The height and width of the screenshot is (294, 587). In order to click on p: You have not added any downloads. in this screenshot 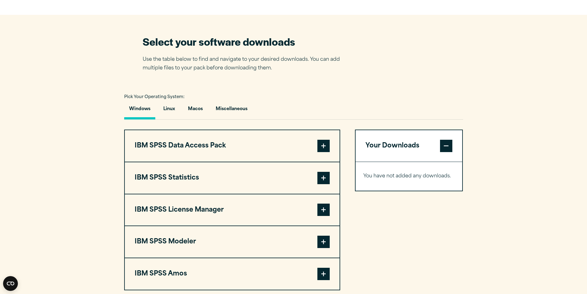, I will do `click(409, 176)`.